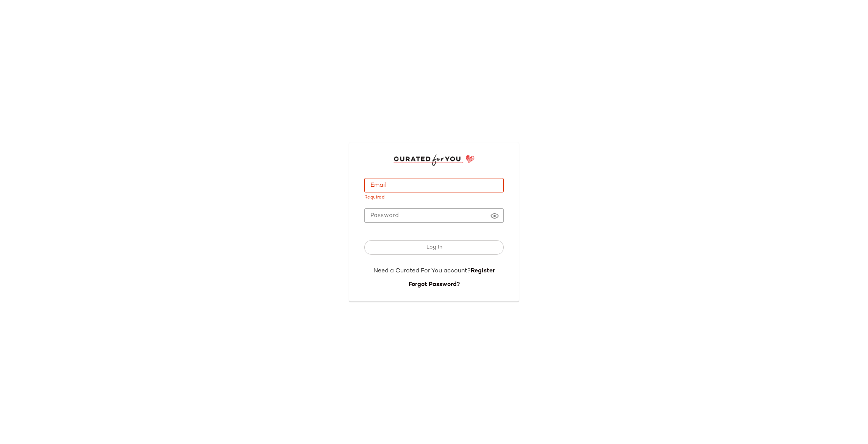 This screenshot has height=444, width=868. What do you see at coordinates (422, 271) in the screenshot?
I see `span: Need a Curated For You account?` at bounding box center [422, 271].